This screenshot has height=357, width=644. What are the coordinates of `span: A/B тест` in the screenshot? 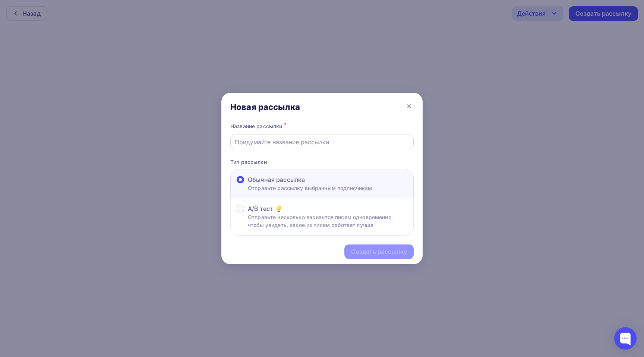 It's located at (260, 209).